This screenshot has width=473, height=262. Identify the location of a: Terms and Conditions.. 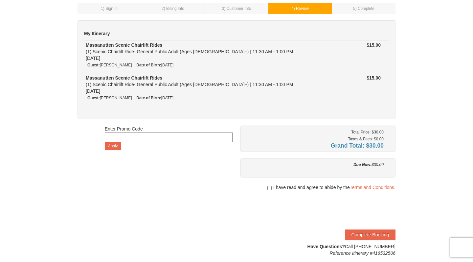
(372, 187).